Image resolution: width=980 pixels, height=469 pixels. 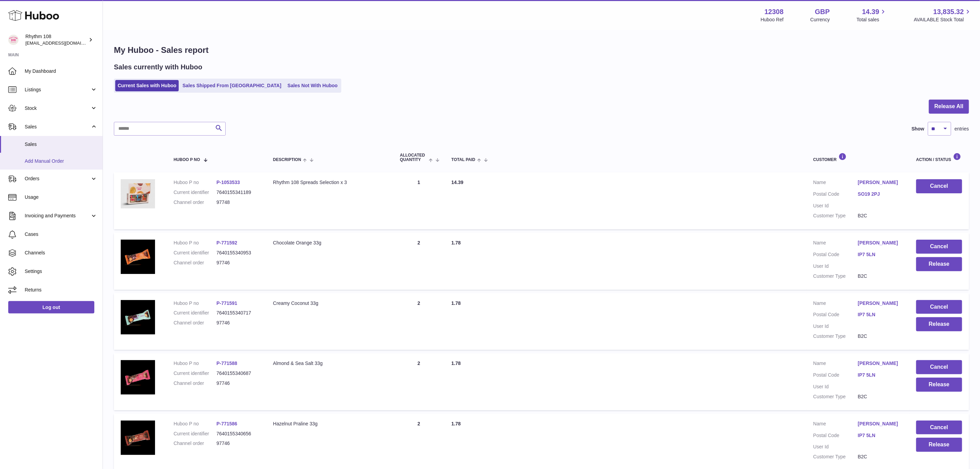 What do you see at coordinates (238, 253) in the screenshot?
I see `dd: 7640155340953` at bounding box center [238, 253].